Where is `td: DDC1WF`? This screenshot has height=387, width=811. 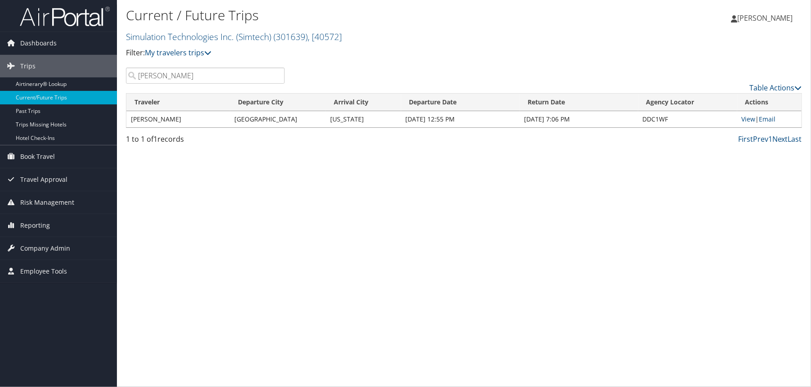
td: DDC1WF is located at coordinates (688, 119).